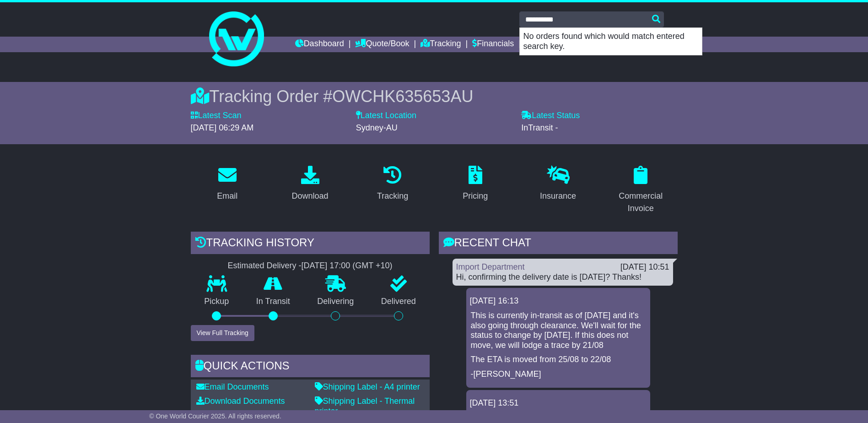 Image resolution: width=868 pixels, height=423 pixels. I want to click on a: Financials, so click(493, 44).